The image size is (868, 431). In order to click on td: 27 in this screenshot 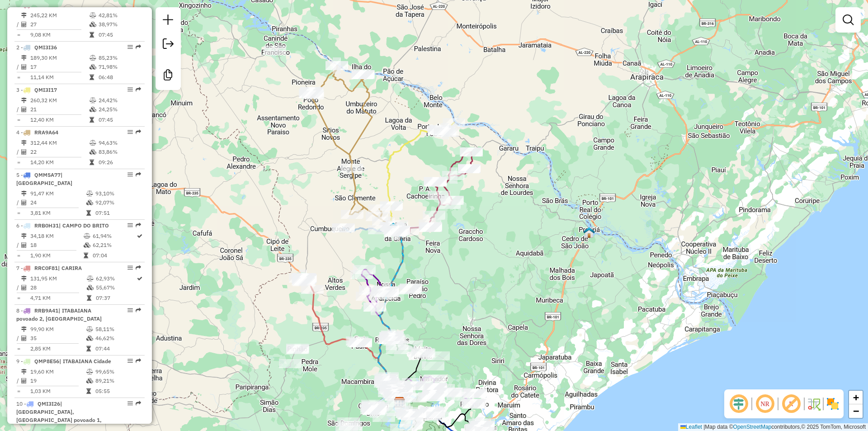, I will do `click(59, 24)`.